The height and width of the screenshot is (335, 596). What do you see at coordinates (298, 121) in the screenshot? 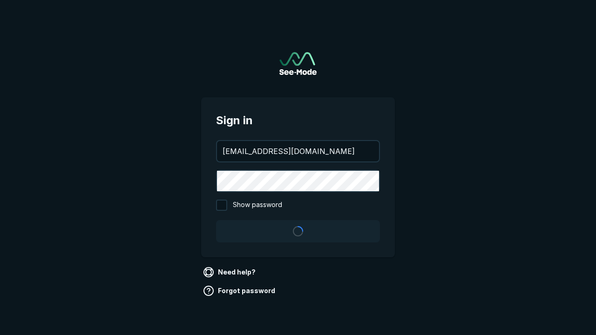
I see `span: Sign in` at bounding box center [298, 121].